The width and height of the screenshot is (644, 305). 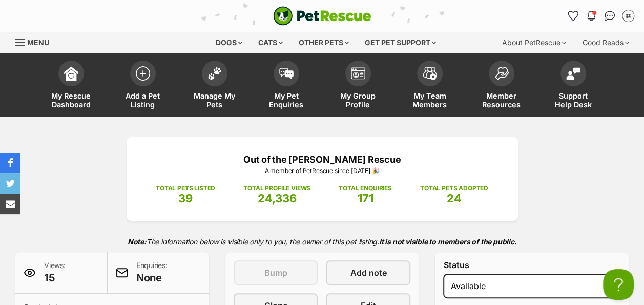 I want to click on span: 24,336, so click(x=277, y=198).